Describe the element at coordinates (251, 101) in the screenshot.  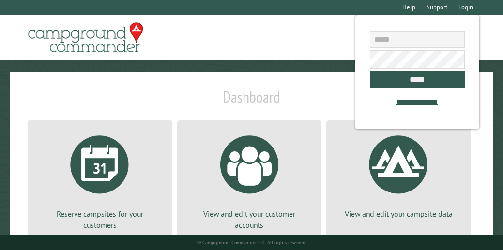
I see `h1: Dashboard` at that location.